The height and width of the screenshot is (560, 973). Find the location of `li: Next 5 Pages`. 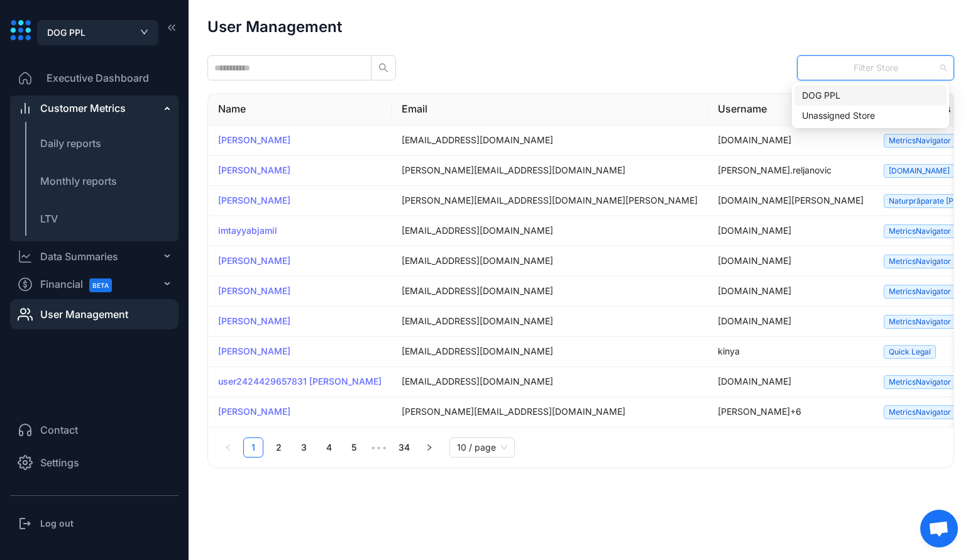

li: Next 5 Pages is located at coordinates (379, 447).